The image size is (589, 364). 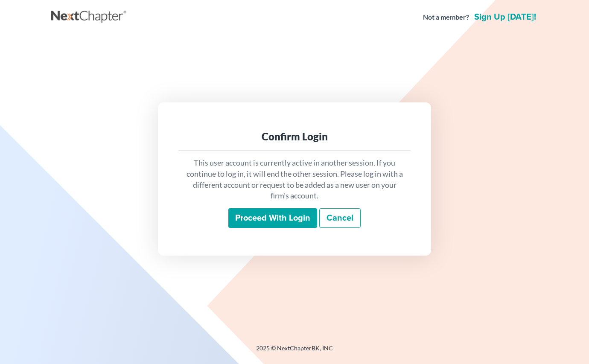 What do you see at coordinates (294, 352) in the screenshot?
I see `div: 2025 © NextChapterBK, INC` at bounding box center [294, 352].